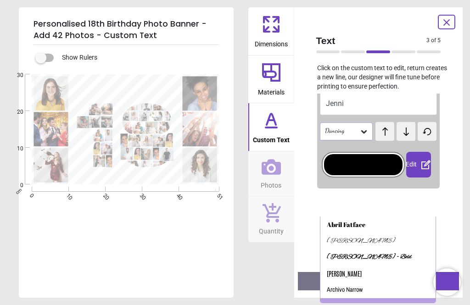 Image resolution: width=470 pixels, height=305 pixels. Describe the element at coordinates (271, 79) in the screenshot. I see `button: Materials` at that location.